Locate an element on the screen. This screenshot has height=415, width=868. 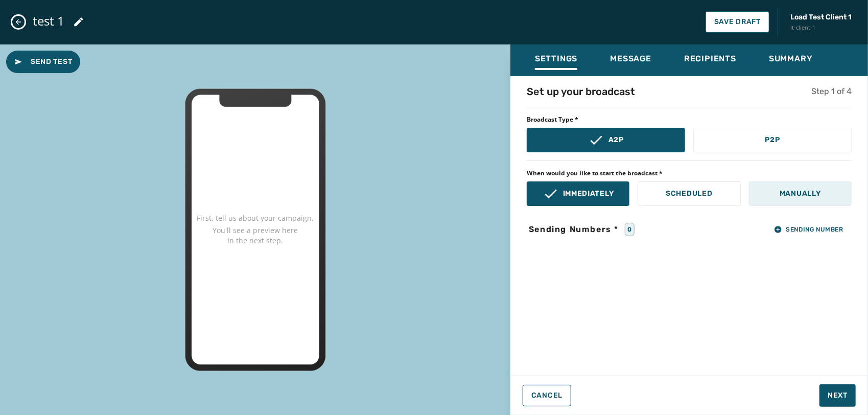
h4: Set up your broadcast is located at coordinates (581, 92).